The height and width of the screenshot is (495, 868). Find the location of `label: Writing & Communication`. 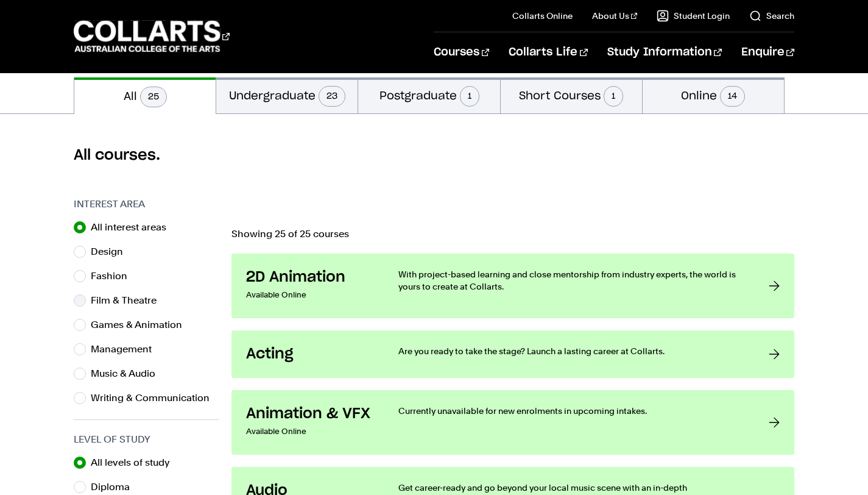

label: Writing & Communication is located at coordinates (155, 398).